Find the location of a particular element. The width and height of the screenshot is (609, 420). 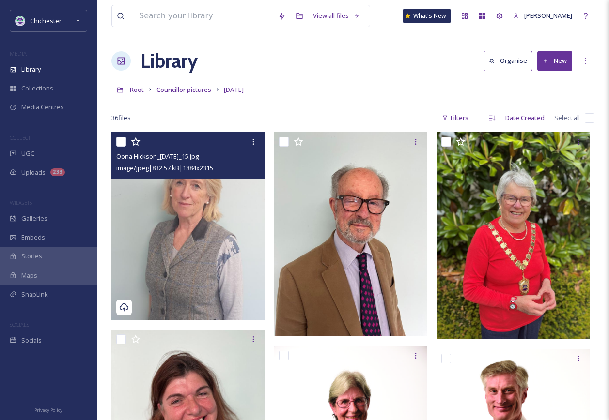

span: COLLECT is located at coordinates (20, 138).